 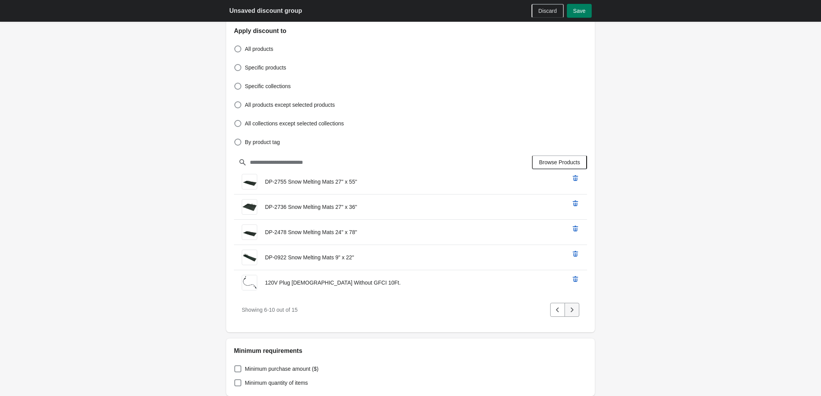 I want to click on button: Browse Products, so click(x=559, y=162).